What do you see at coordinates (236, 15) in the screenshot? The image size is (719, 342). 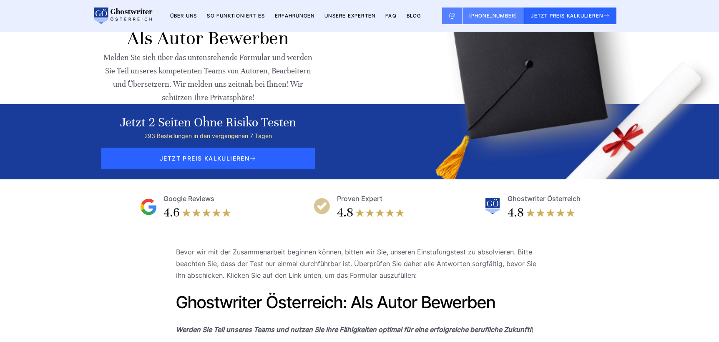 I see `a: So funktioniert es` at bounding box center [236, 15].